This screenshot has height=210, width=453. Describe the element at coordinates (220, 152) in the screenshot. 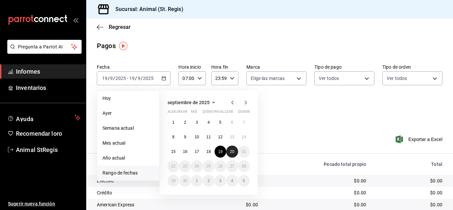

I see `font: 19` at that location.